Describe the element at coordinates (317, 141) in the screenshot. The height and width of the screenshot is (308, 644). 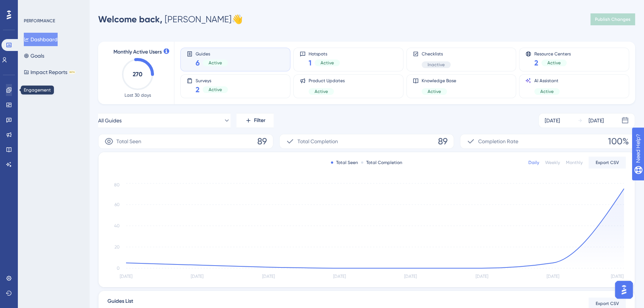
I see `span: Total Completion` at that location.